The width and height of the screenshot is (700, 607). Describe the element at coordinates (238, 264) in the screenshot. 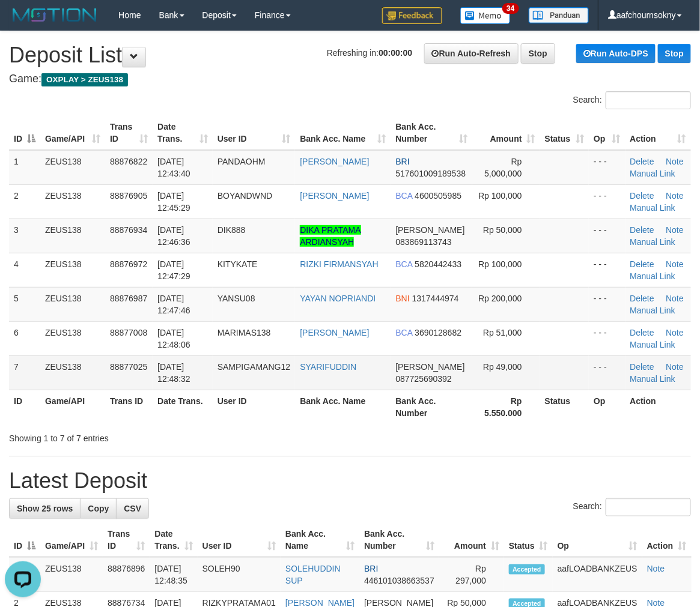

I see `span: KITYKATE` at that location.